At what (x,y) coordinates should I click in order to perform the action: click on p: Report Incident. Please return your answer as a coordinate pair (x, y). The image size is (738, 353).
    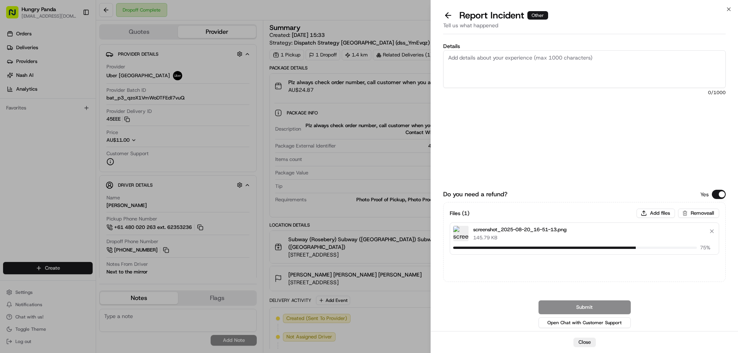
    Looking at the image, I should click on (503, 15).